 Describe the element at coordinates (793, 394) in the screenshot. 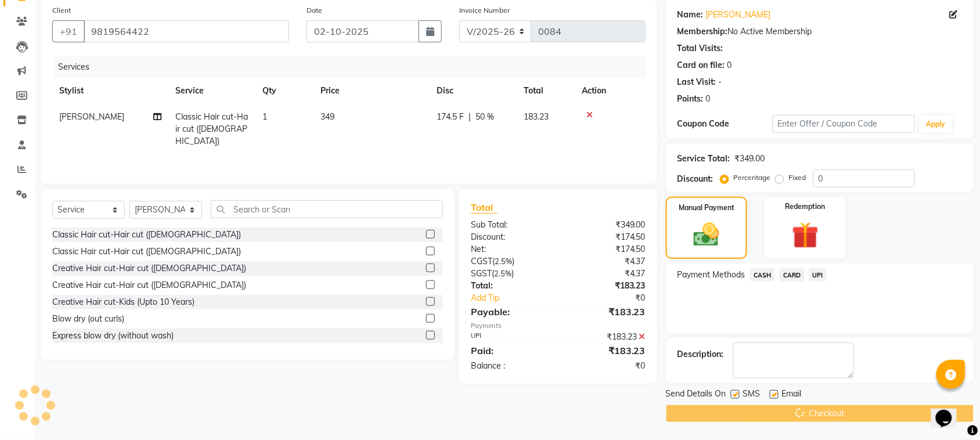

I see `span: Email` at that location.